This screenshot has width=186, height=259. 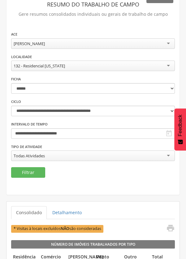 I want to click on b: NÃO, so click(x=65, y=229).